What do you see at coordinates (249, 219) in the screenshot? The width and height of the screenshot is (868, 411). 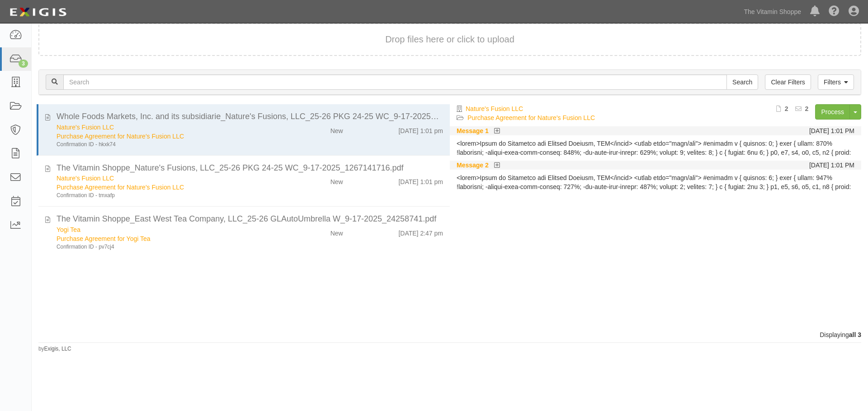 I see `div: The Vitamin Shoppe_East West Tea Company, LLC_25-26 GLAutoUmbrella W_9-17-2025_24258741.pdf` at bounding box center [249, 219].